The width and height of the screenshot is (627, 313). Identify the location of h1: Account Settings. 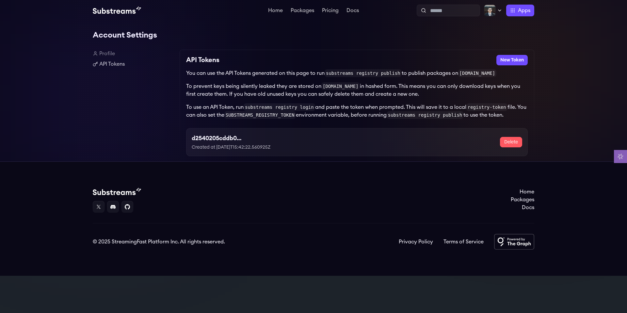
(313, 35).